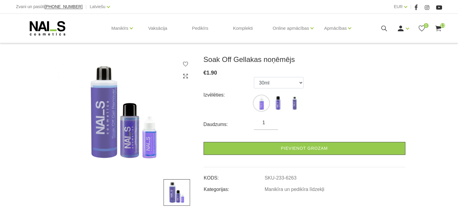 The width and height of the screenshot is (458, 209). What do you see at coordinates (304, 148) in the screenshot?
I see `a: Pievienot grozam` at bounding box center [304, 148].